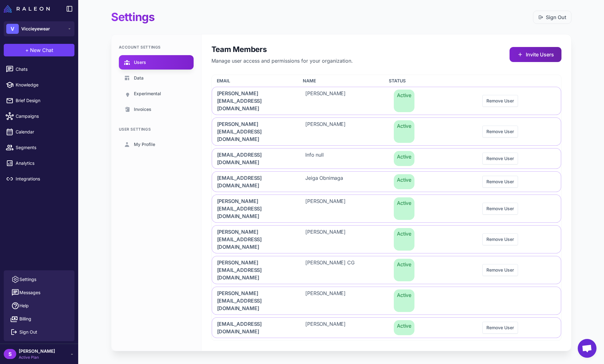 The height and width of the screenshot is (364, 604). I want to click on a: Users, so click(156, 62).